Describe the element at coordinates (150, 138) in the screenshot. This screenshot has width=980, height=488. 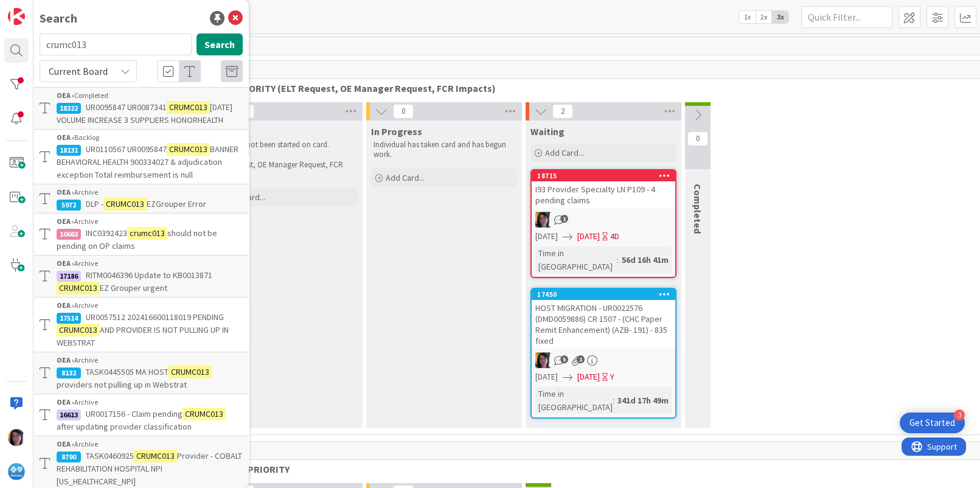
I see `div: Backlog` at that location.